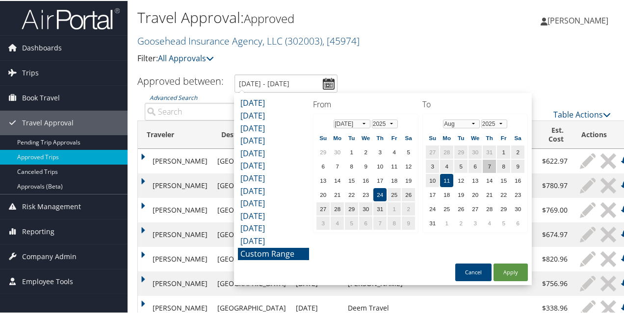  Describe the element at coordinates (475, 104) in the screenshot. I see `h4: To` at that location.